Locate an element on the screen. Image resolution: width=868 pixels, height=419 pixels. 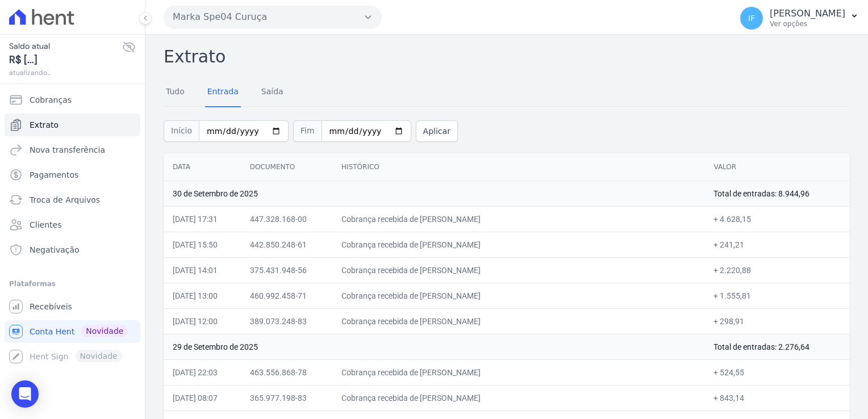
td: 30 de Setembro de 2025 is located at coordinates (434, 193).